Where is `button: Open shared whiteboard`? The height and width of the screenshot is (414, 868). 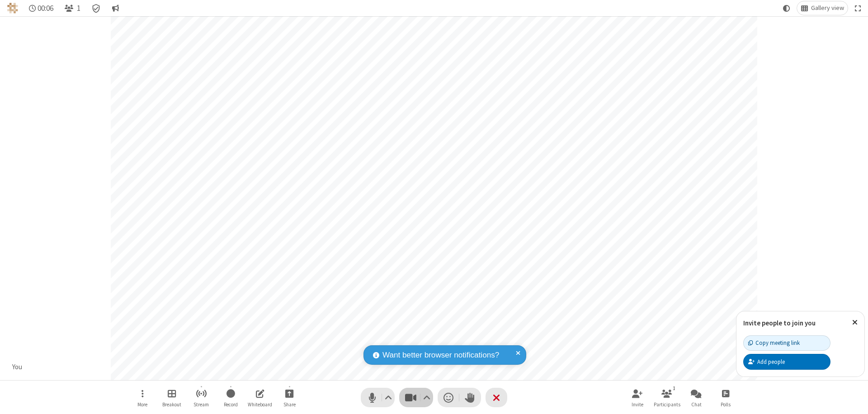 button: Open shared whiteboard is located at coordinates (260, 398).